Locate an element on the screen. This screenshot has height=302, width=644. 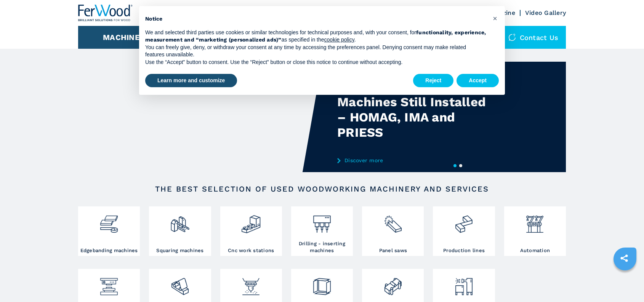
img: squadratrici_2.png is located at coordinates (180, 221).